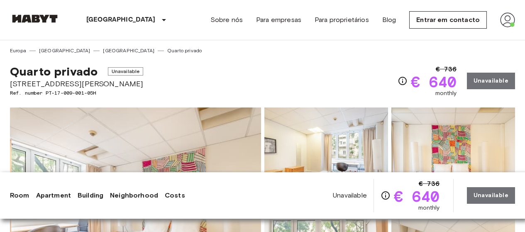  Describe the element at coordinates (134, 196) in the screenshot. I see `a: Neighborhood` at that location.